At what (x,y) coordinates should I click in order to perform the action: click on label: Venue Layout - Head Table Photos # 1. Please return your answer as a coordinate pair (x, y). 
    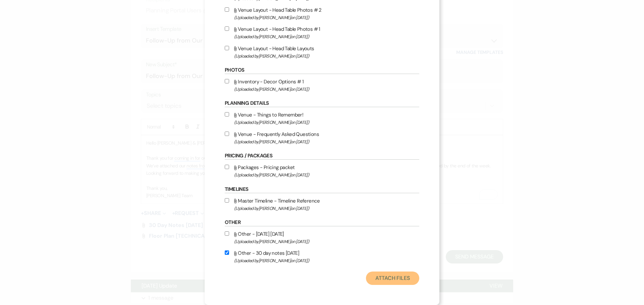
    Looking at the image, I should click on (322, 32).